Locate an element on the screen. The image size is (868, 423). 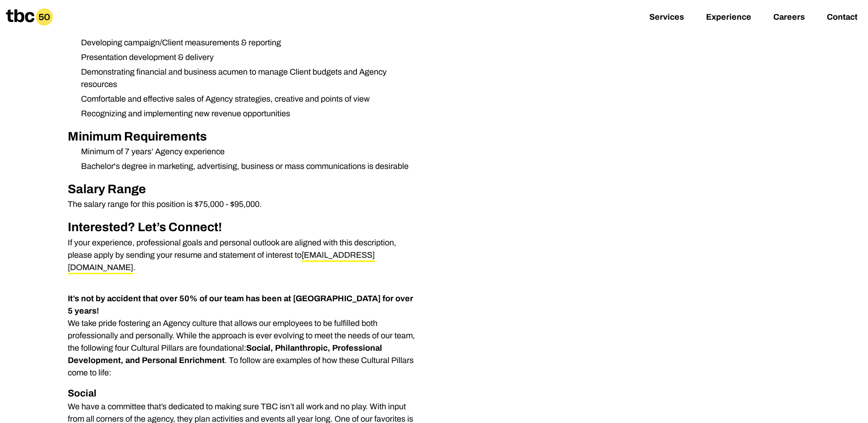
strong: Social, Philanthropic, Professional Development, and Personal Enrichment is located at coordinates (225, 354).